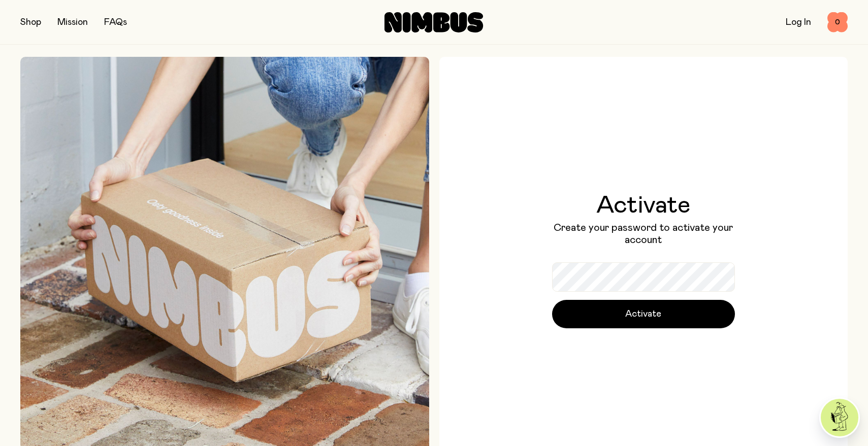 The image size is (868, 446). I want to click on img: agent, so click(840, 418).